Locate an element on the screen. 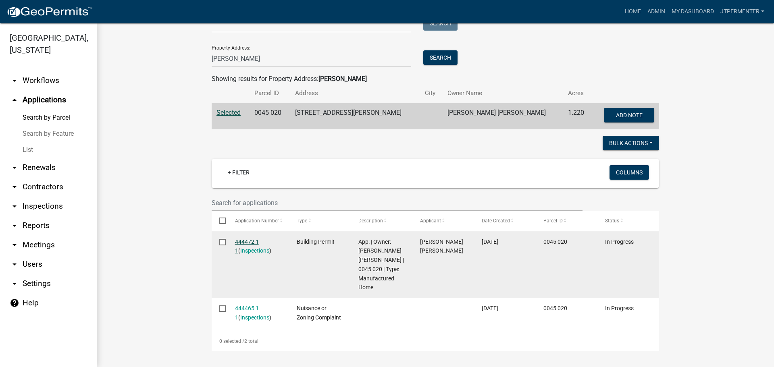 Image resolution: width=774 pixels, height=367 pixels. a: jtpermenter is located at coordinates (742, 12).